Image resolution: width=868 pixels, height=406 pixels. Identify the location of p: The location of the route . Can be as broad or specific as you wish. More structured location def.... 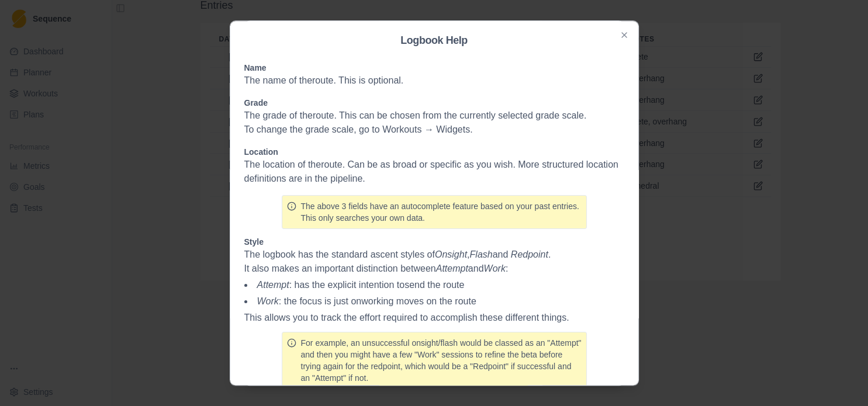
(435, 172).